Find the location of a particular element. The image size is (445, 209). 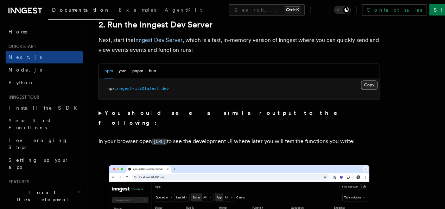

strong: You should see a similar output to the following: is located at coordinates (223, 118).